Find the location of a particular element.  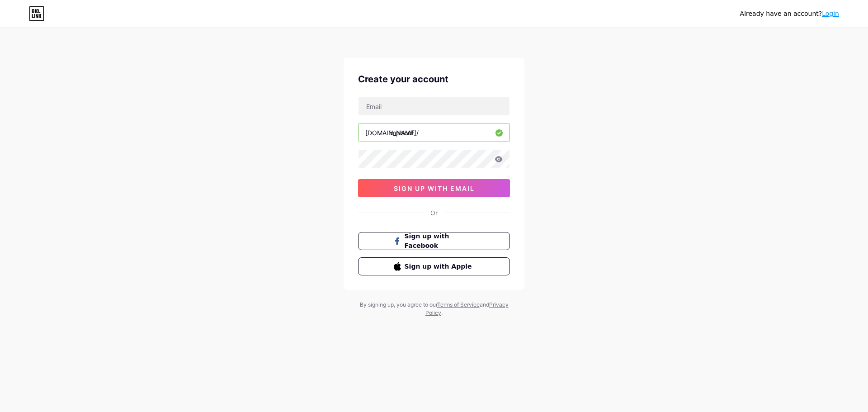

span: sign up with email is located at coordinates (434, 188).